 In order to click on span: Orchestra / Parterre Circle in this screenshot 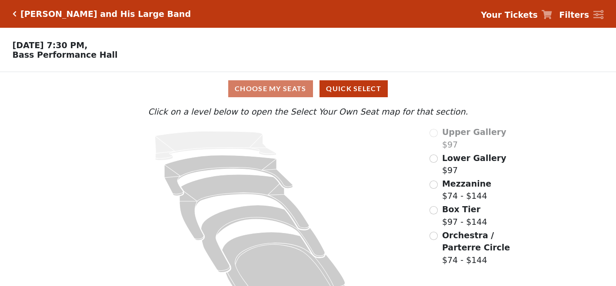, I will do `click(476, 242)`.